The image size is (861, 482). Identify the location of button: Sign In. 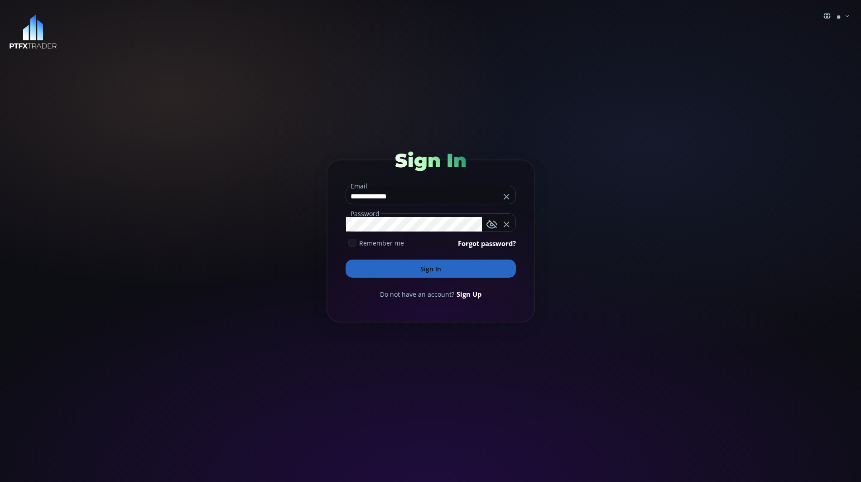
(431, 269).